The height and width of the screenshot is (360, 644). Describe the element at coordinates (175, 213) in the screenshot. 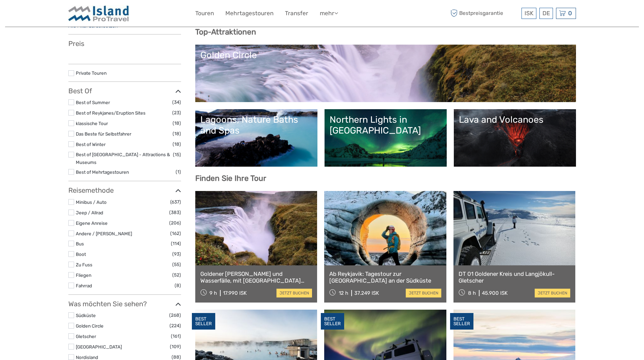

I see `span: (383)` at that location.